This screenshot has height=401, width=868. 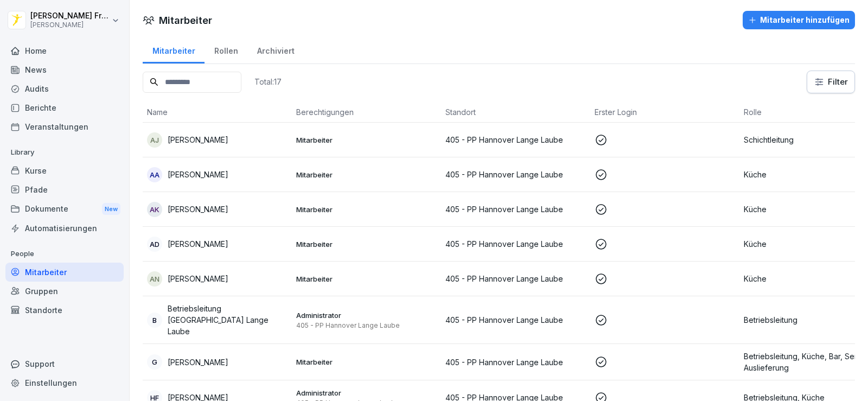 What do you see at coordinates (185, 20) in the screenshot?
I see `h1: Mitarbeiter` at bounding box center [185, 20].